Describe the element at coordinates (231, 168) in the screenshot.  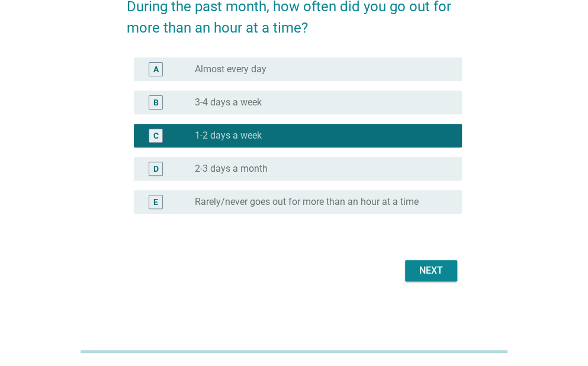
I see `label: 2-3 days a month` at that location.